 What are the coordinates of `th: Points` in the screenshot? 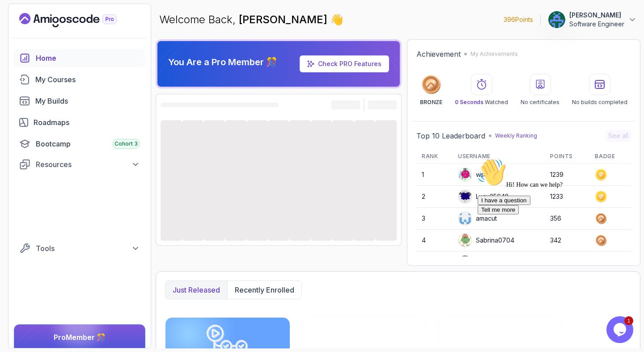 It's located at (567, 156).